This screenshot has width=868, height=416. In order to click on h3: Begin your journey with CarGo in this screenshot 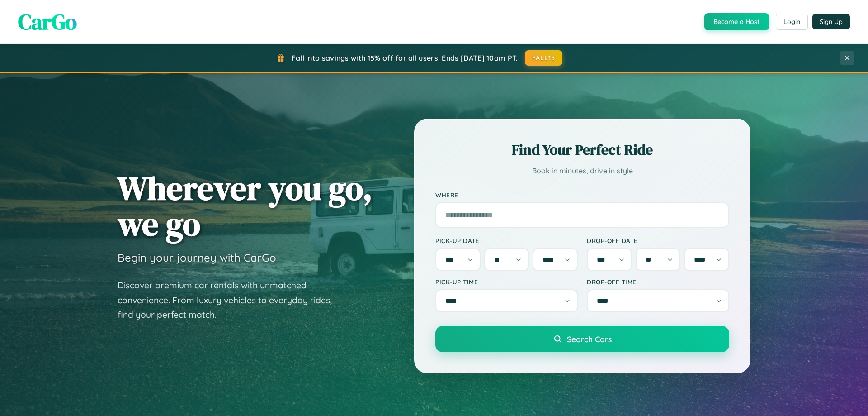, I will do `click(197, 258)`.